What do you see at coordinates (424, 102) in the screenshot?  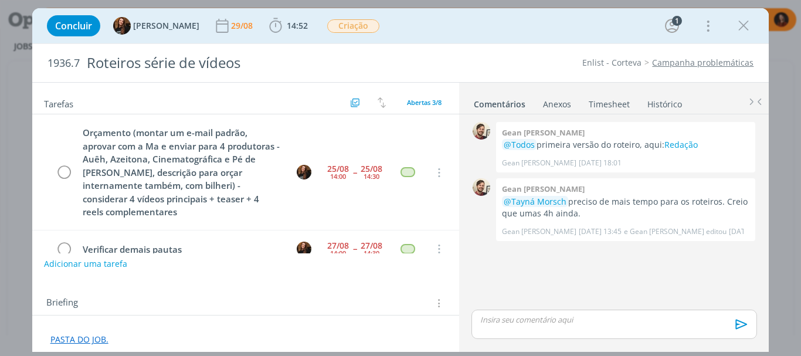 I see `span: Abertas 3/8` at bounding box center [424, 102].